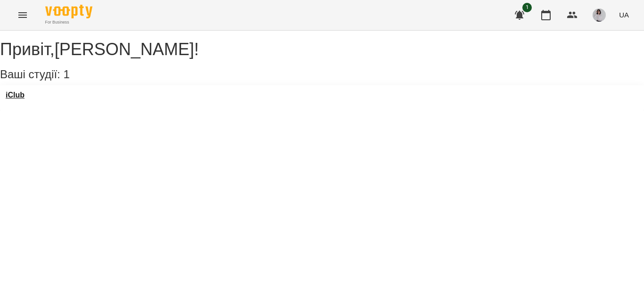 The width and height of the screenshot is (644, 302). What do you see at coordinates (23, 15) in the screenshot?
I see `button: Menu` at bounding box center [23, 15].